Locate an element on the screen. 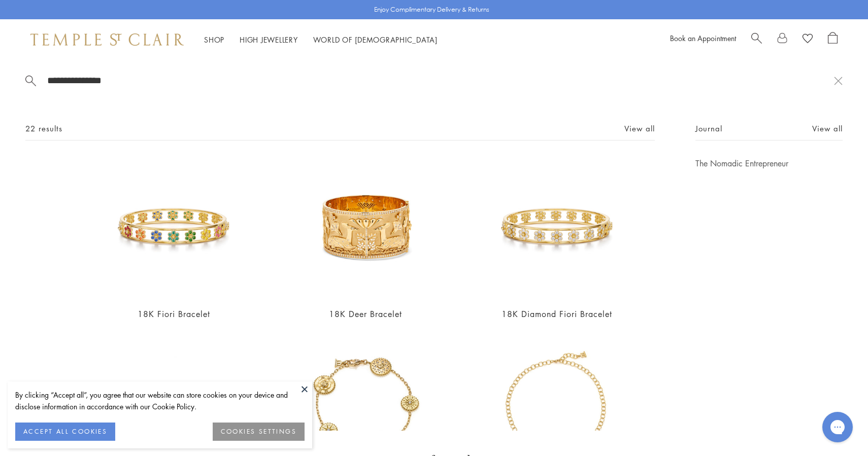 This screenshot has width=868, height=456. a: Search is located at coordinates (756, 40).